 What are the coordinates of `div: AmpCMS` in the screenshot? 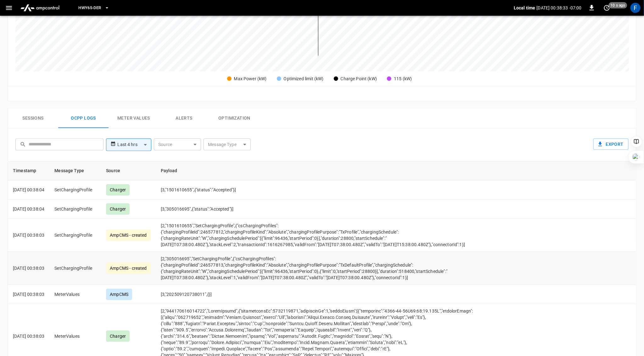 It's located at (119, 294).